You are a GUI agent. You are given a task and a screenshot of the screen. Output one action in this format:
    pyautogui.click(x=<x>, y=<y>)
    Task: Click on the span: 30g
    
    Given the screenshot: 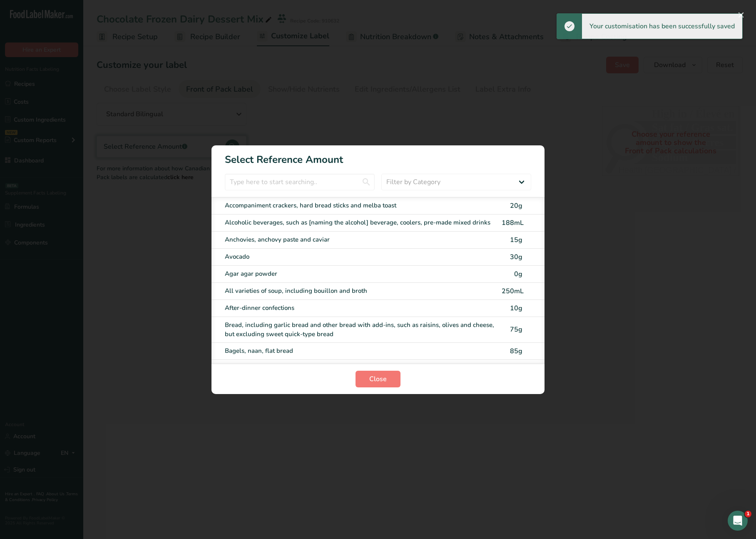 What is the action you would take?
    pyautogui.click(x=516, y=257)
    